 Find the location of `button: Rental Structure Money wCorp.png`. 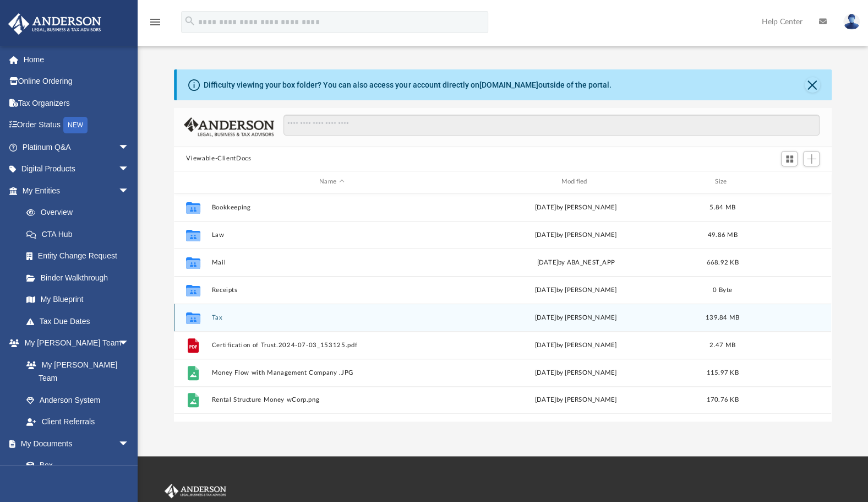

button: Rental Structure Money wCorp.png is located at coordinates (331, 399).